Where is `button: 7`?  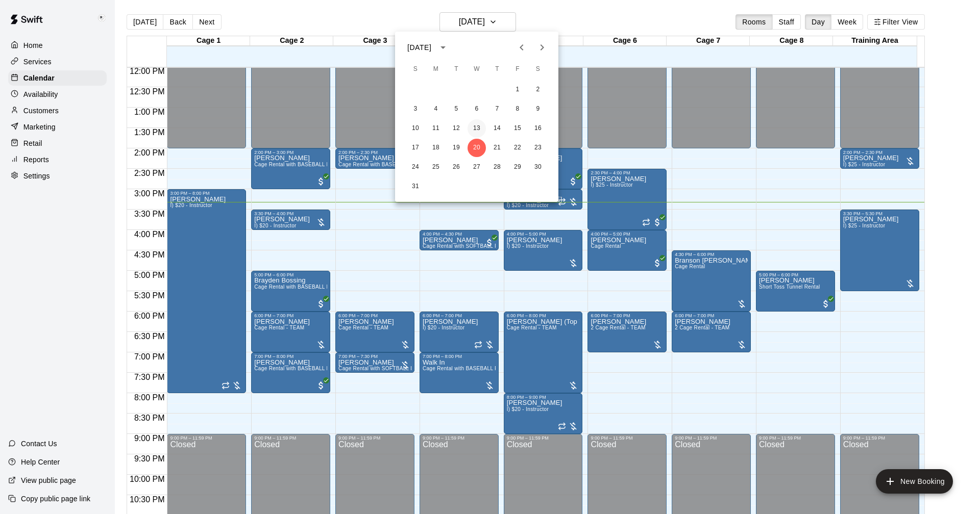
button: 7 is located at coordinates (497, 109).